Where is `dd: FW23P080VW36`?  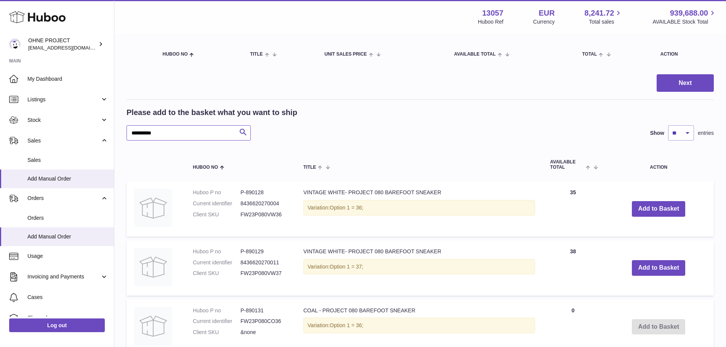 dd: FW23P080VW36 is located at coordinates (264, 215).